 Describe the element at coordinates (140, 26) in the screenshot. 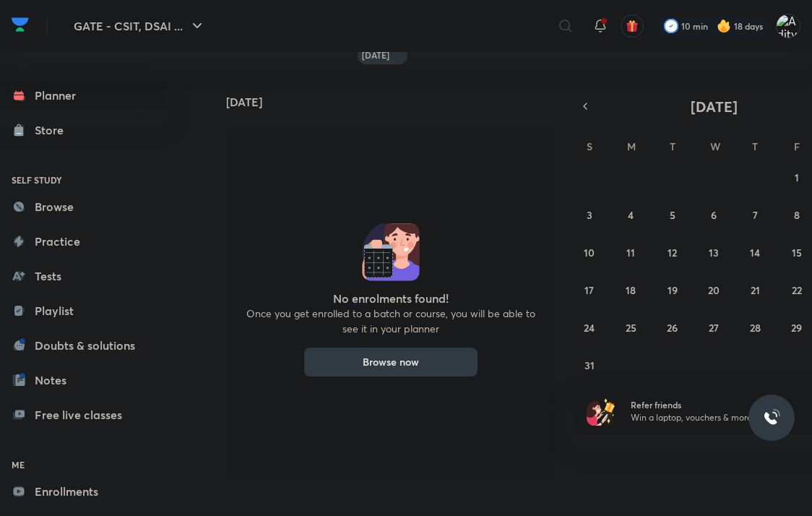

I see `button: GATE - CSIT, DSAI ...` at that location.